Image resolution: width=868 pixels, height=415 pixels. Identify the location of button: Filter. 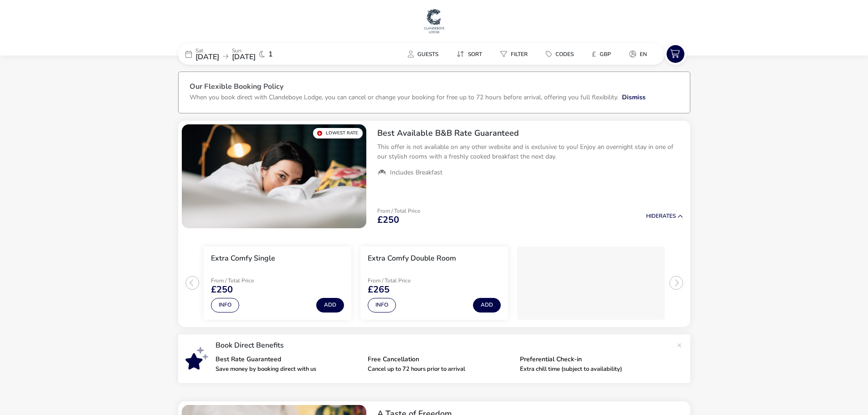
(514, 54).